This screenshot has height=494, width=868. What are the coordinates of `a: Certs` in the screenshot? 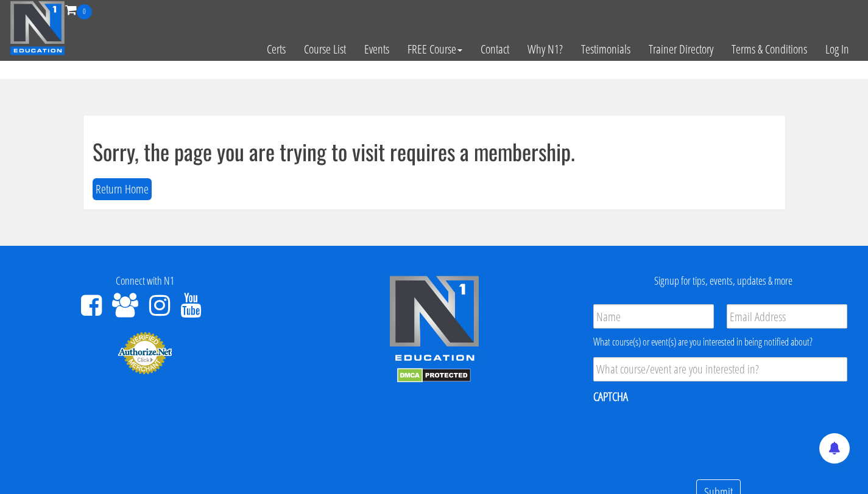 It's located at (276, 50).